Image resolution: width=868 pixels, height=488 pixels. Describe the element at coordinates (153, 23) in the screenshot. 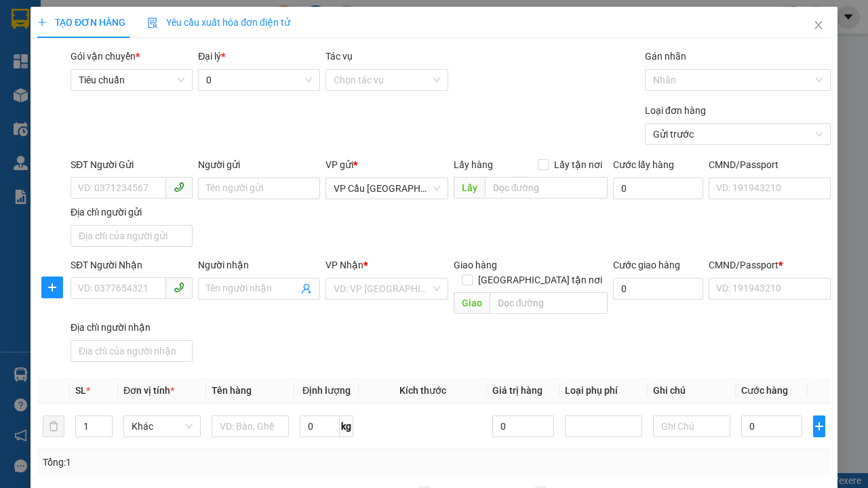

I see `img: icon` at that location.